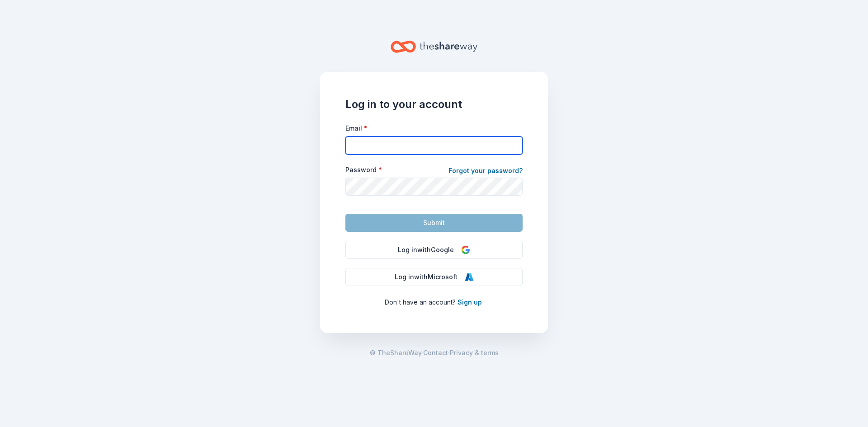  Describe the element at coordinates (363, 169) in the screenshot. I see `label: Password` at that location.